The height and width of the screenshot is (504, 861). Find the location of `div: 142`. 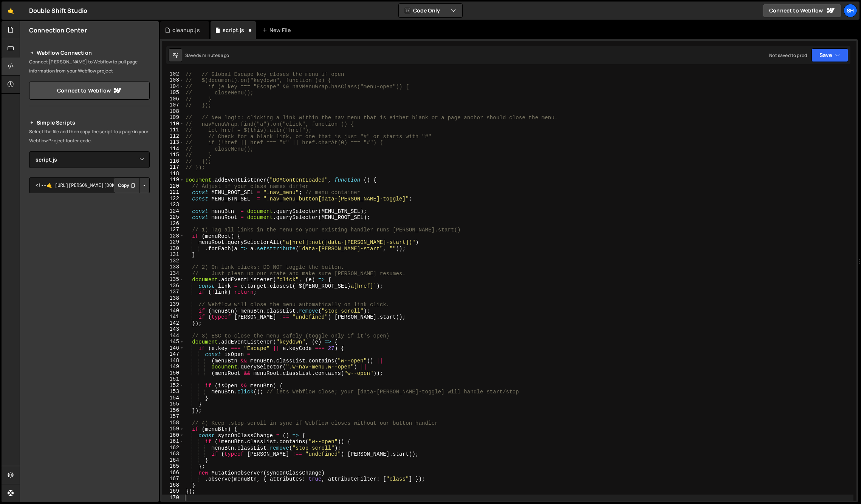

div: 142 is located at coordinates (172, 323).